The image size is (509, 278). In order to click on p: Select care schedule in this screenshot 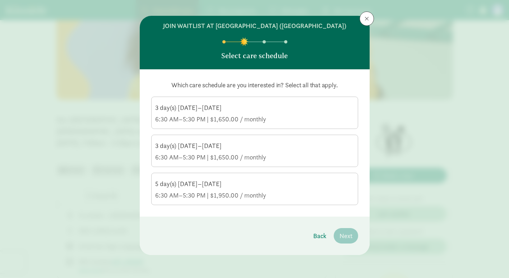, I will do `click(254, 56)`.